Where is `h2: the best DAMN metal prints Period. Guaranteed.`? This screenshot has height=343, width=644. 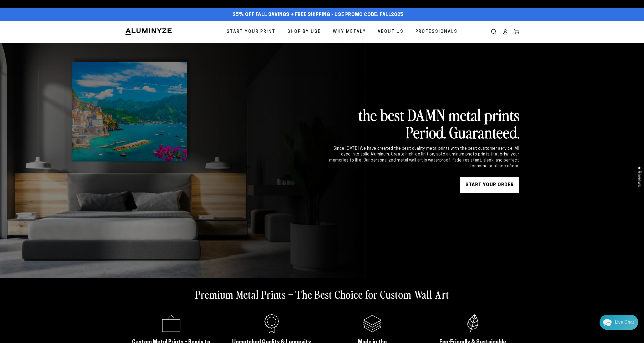
h2: the best DAMN metal prints Period. Guaranteed. is located at coordinates (424, 123).